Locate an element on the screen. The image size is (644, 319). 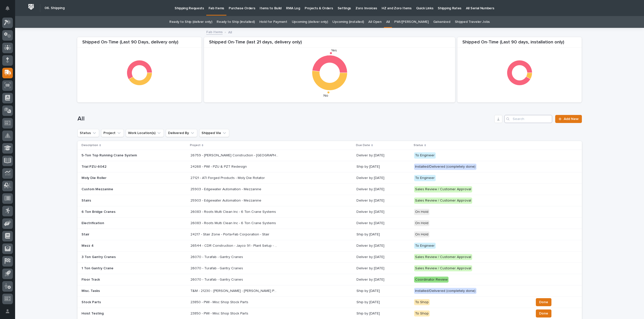
a: Upcoming (deliver only) is located at coordinates (310, 22).